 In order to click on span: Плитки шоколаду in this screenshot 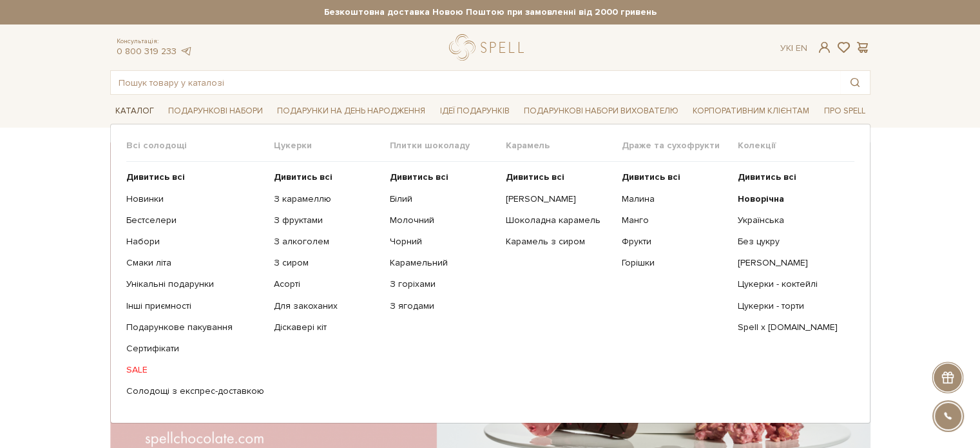, I will do `click(448, 146)`.